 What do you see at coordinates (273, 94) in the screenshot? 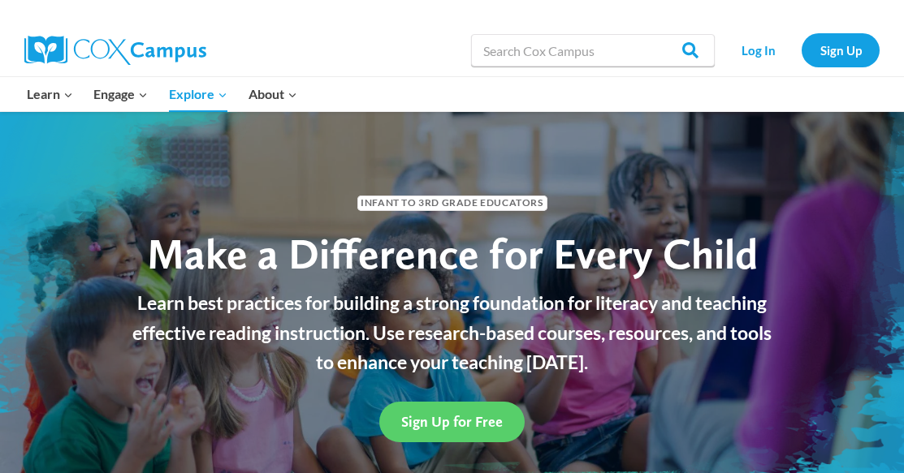
I see `span: About` at bounding box center [273, 94].